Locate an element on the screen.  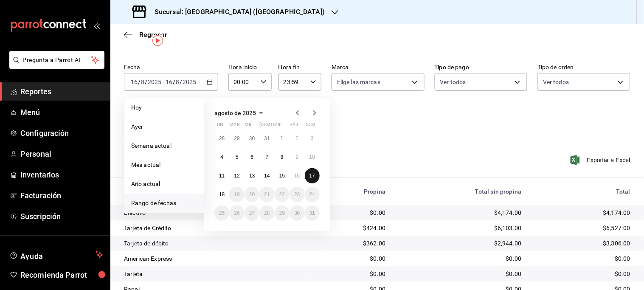
span: Inventarios is located at coordinates (62, 174).